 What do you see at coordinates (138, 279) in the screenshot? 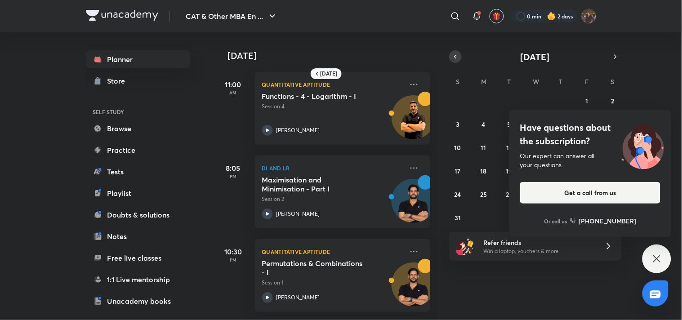
I see `a: 1:1 Live mentorship` at bounding box center [138, 279].